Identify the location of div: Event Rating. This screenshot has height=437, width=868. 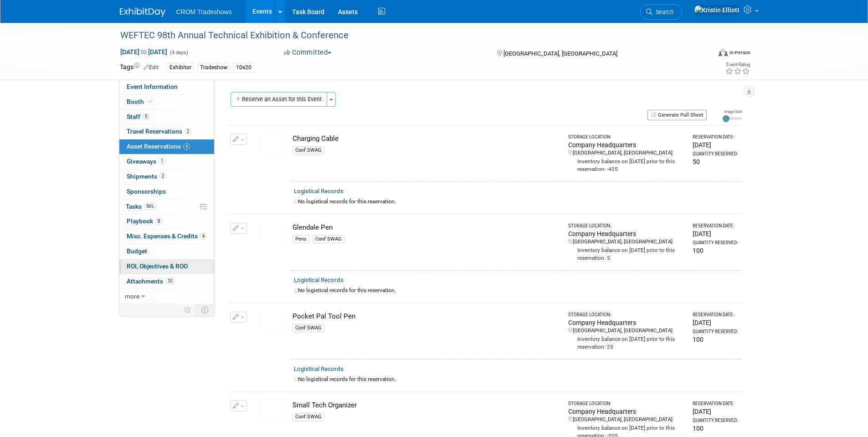
(737, 64).